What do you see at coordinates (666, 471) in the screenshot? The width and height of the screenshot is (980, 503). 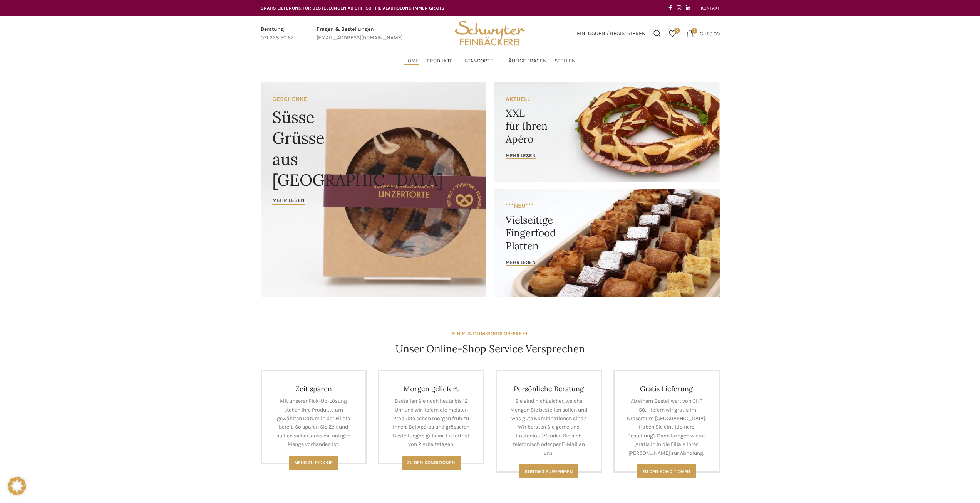 I see `a: Zu den konditionen` at bounding box center [666, 471].